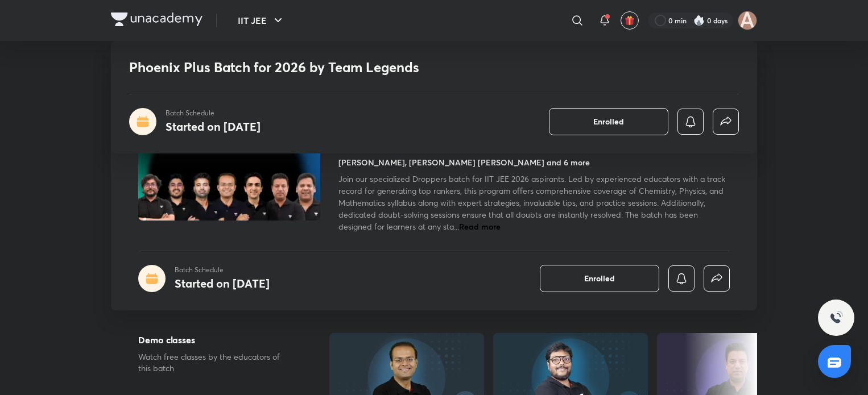  Describe the element at coordinates (229, 169) in the screenshot. I see `img: Thumbnail` at that location.